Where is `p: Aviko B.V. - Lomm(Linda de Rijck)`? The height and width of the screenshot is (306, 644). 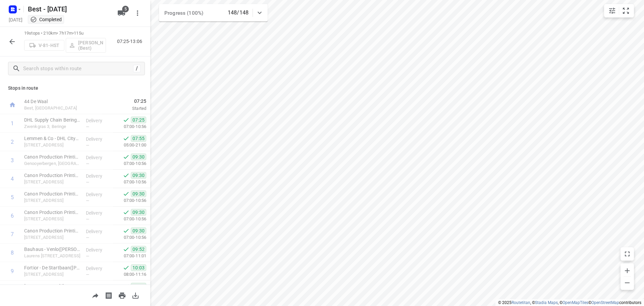 p: Aviko B.V. - Lomm(Linda de Rijck) is located at coordinates (53, 286).